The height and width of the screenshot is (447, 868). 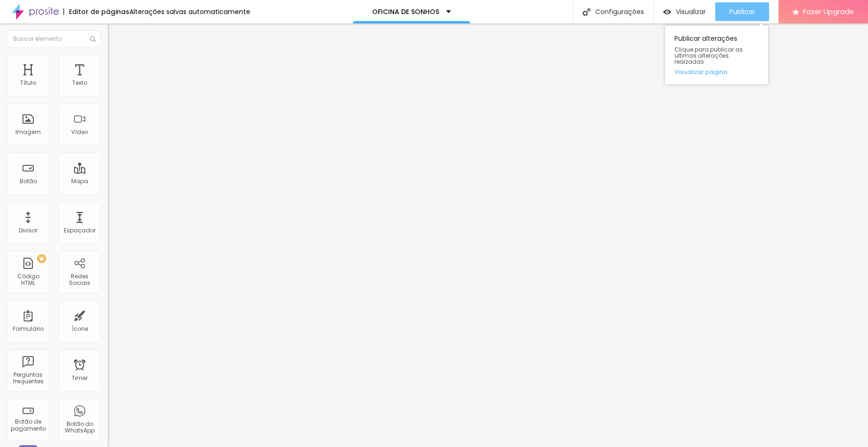 I want to click on div: Editor de páginas, so click(x=96, y=12).